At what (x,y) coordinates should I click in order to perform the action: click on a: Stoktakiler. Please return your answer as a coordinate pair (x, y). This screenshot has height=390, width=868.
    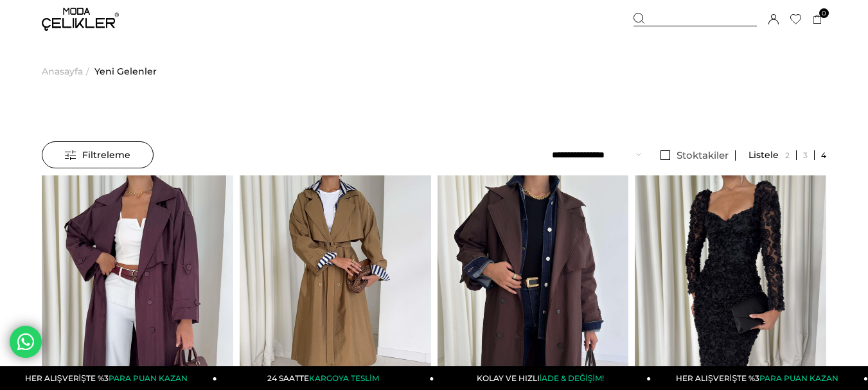
    Looking at the image, I should click on (694, 156).